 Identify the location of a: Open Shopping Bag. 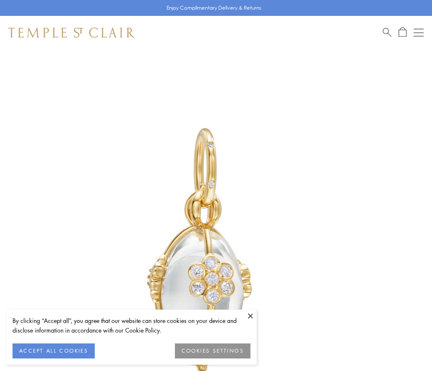
(403, 32).